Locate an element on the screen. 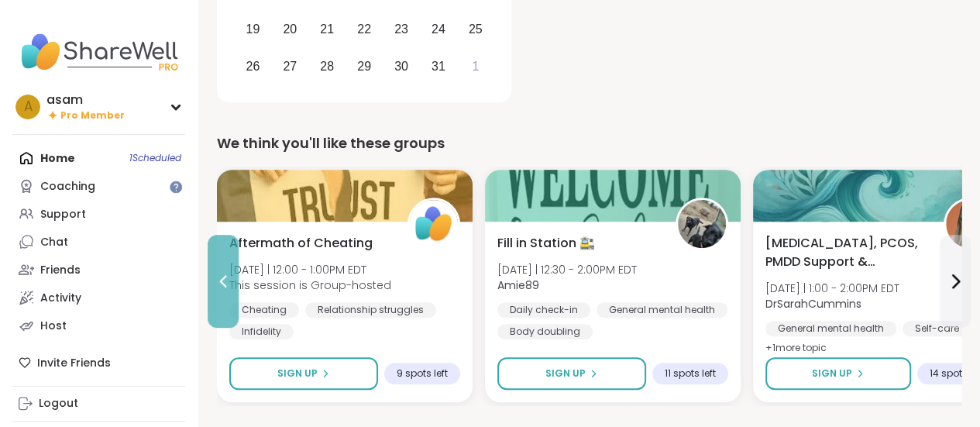 The image size is (980, 427). span: Pro Member is located at coordinates (92, 115).